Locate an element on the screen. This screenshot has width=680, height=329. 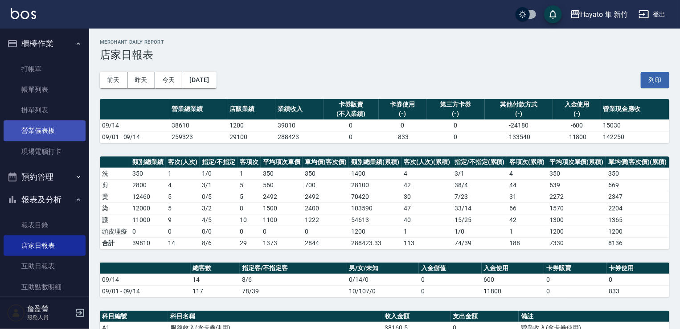
td: 600 is located at coordinates (513, 279).